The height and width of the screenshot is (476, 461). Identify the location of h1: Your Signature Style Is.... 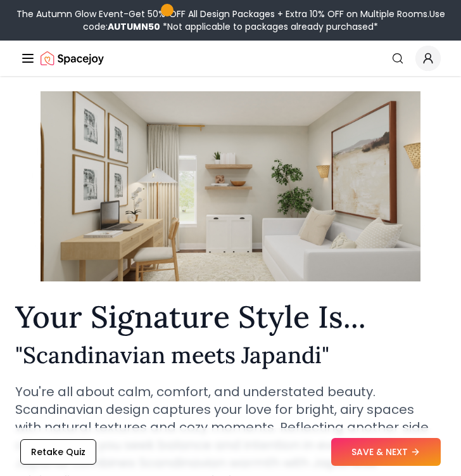
(231, 317).